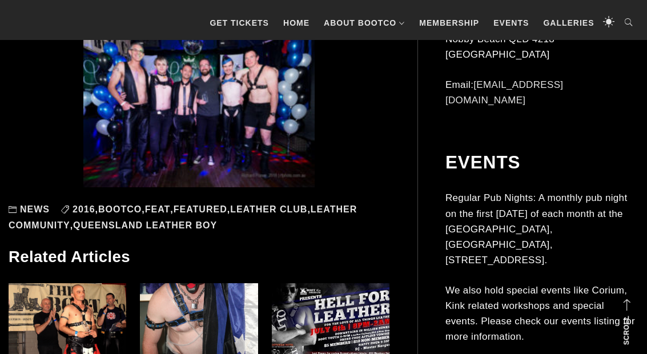 The image size is (647, 354). What do you see at coordinates (199, 110) in the screenshot?
I see `img: RFP160827_BootCo_Corium_2016_249-watermarked` at bounding box center [199, 110].